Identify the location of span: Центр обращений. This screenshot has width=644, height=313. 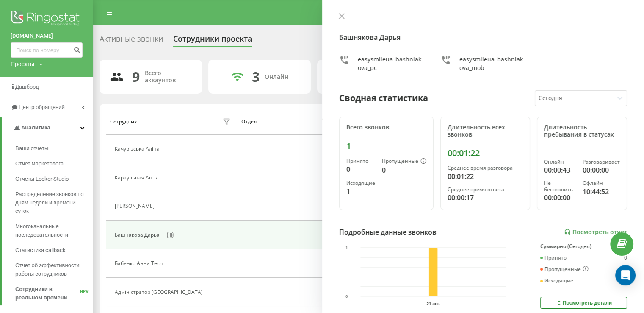
(41, 107).